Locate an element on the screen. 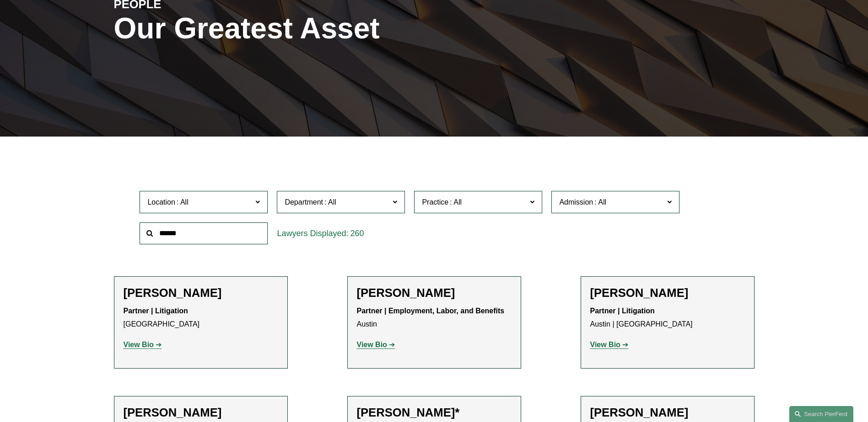  span: Department is located at coordinates (304, 202).